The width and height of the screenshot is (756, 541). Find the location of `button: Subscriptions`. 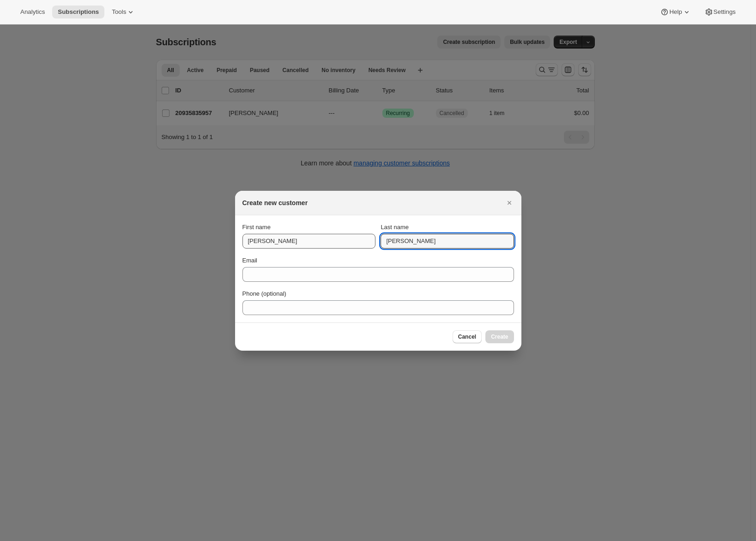

button: Subscriptions is located at coordinates (78, 12).